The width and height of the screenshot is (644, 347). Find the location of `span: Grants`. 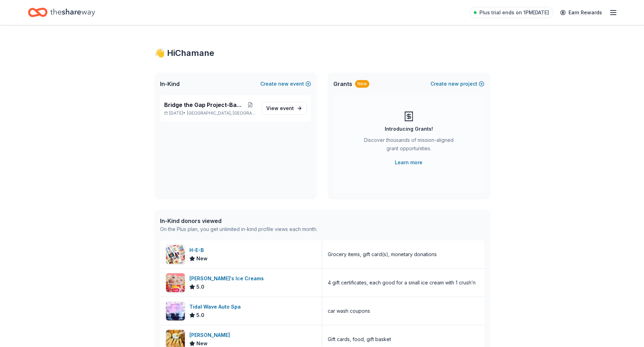

span: Grants is located at coordinates (343, 84).